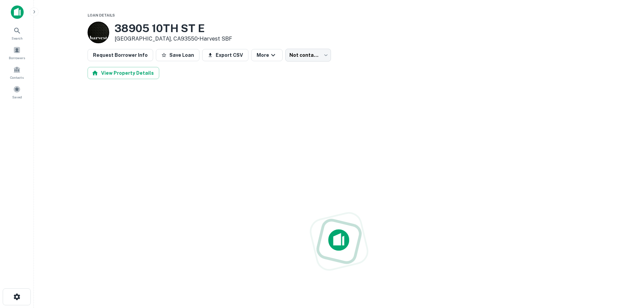 This screenshot has width=644, height=308. Describe the element at coordinates (308, 55) in the screenshot. I see `div: Not contacted` at that location.